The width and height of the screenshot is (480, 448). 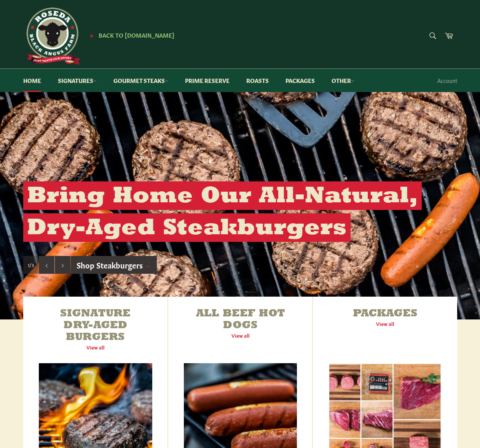 What do you see at coordinates (114, 265) in the screenshot?
I see `a: Shop Steakburgers` at bounding box center [114, 265].